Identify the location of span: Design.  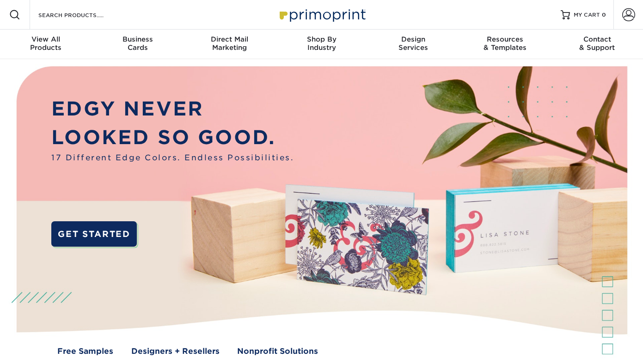
(413, 39).